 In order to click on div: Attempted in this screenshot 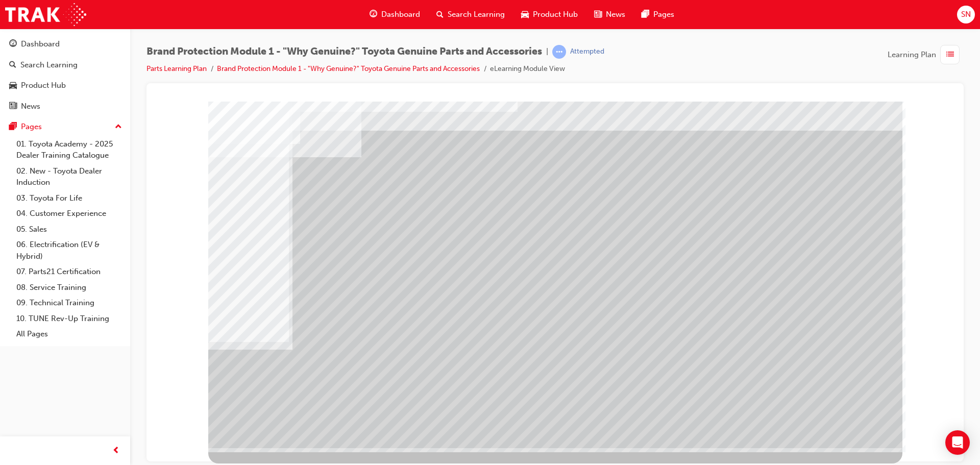, I will do `click(587, 51)`.